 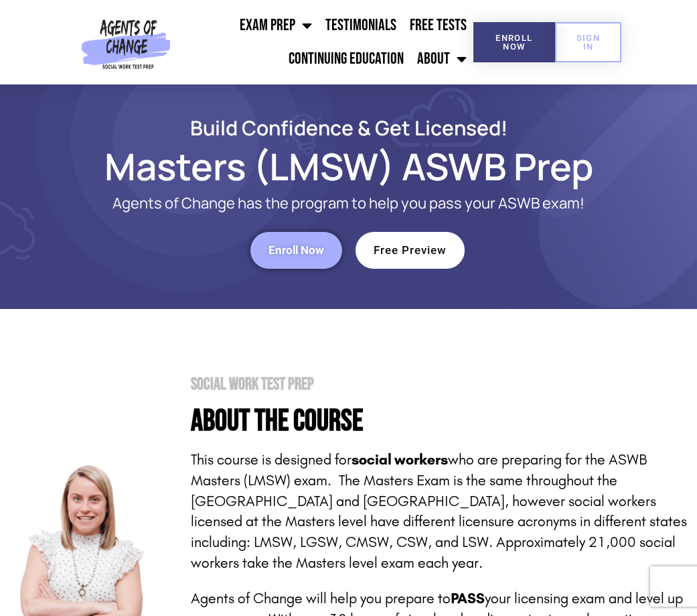 What do you see at coordinates (400, 460) in the screenshot?
I see `strong: social workers` at bounding box center [400, 460].